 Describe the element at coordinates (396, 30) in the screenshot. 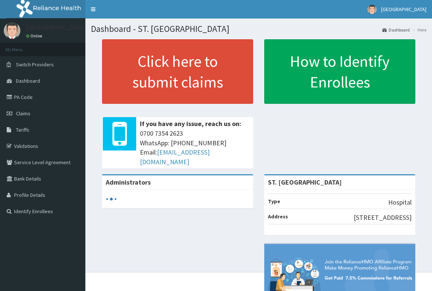

I see `a: Dashboard` at that location.